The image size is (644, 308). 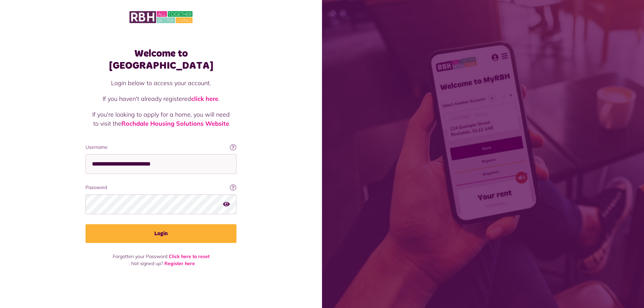 I want to click on p: Login below to access your account., so click(x=161, y=83).